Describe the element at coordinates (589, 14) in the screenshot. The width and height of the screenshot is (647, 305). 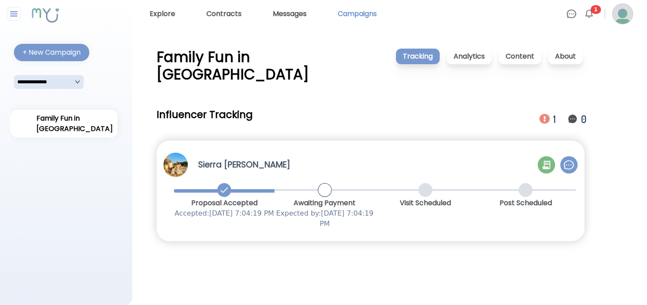
I see `img: Bell` at that location.